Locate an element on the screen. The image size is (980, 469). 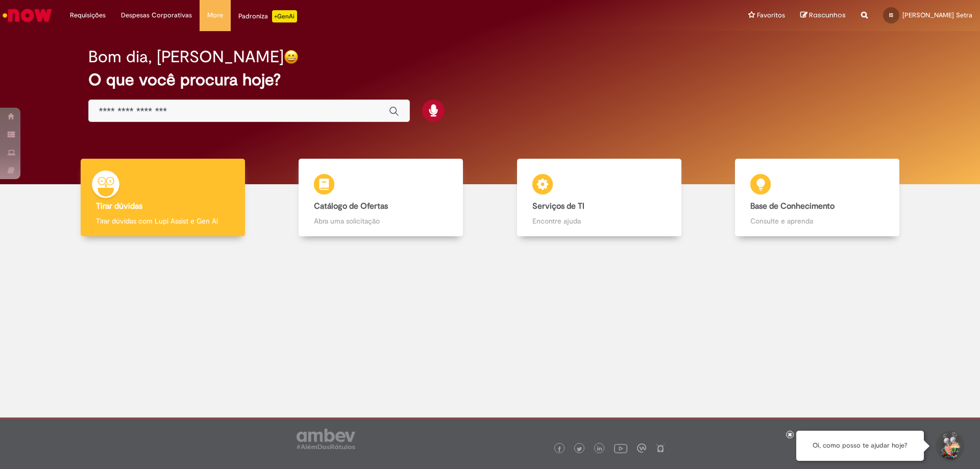
img: happy-face.png is located at coordinates (291, 56).